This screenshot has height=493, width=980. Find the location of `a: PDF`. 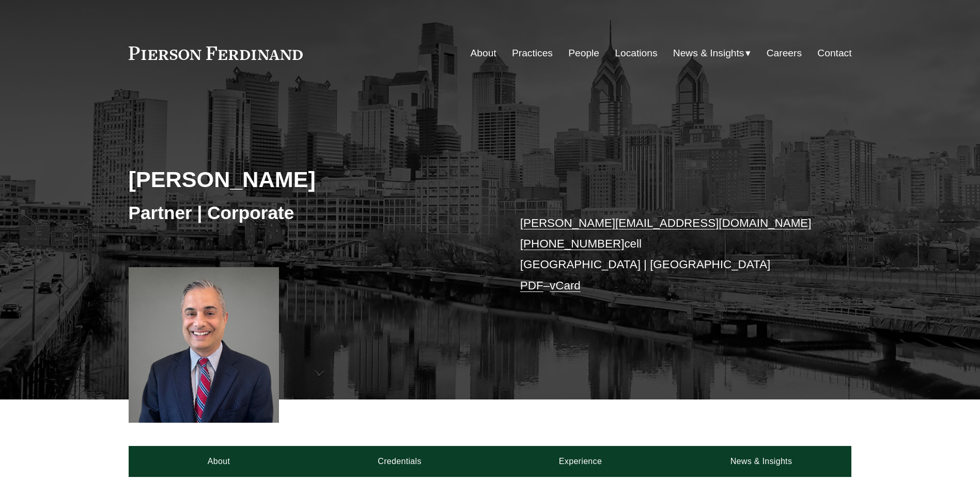

a: PDF is located at coordinates (532, 285).